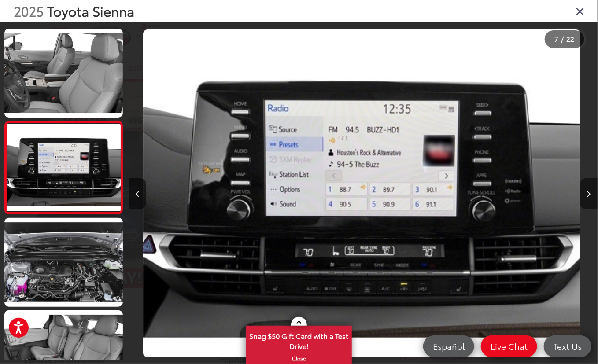 The height and width of the screenshot is (364, 598). Describe the element at coordinates (580, 11) in the screenshot. I see `i: Close gallery` at that location.